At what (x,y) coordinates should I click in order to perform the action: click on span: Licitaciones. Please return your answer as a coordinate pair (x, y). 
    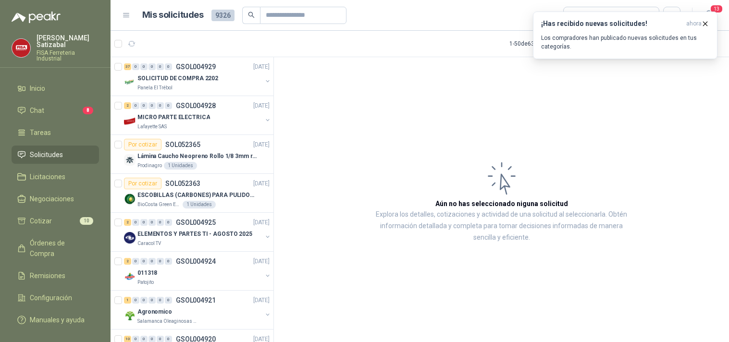
    Looking at the image, I should click on (48, 177).